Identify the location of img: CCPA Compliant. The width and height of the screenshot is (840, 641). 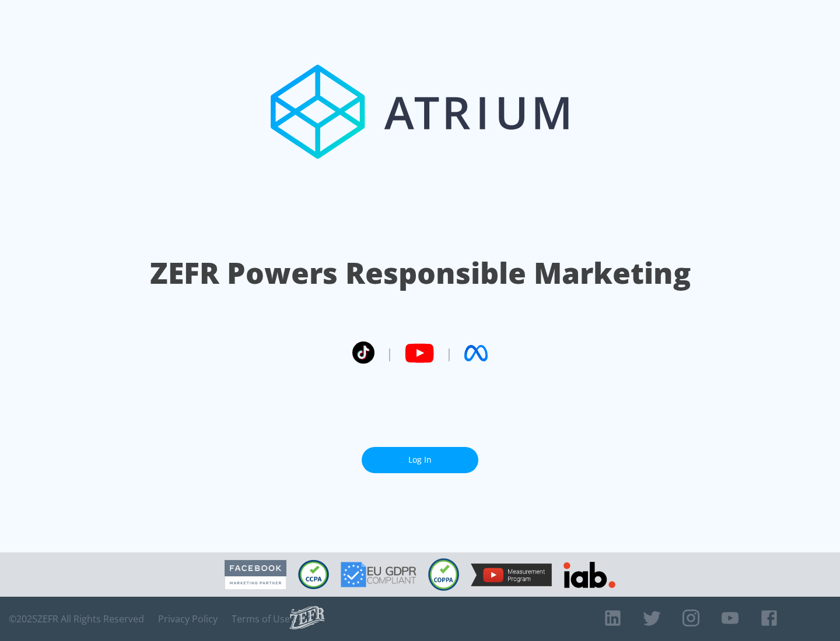
(313, 575).